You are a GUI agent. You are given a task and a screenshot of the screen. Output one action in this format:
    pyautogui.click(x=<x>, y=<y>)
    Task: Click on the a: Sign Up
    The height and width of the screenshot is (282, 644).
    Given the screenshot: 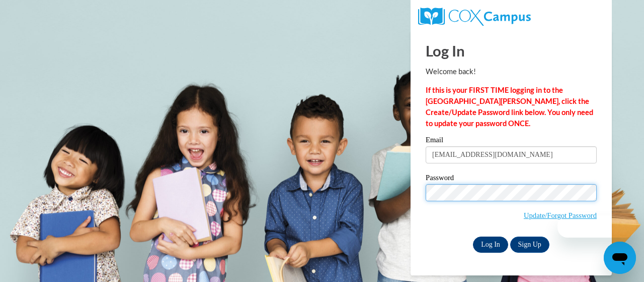 What is the action you would take?
    pyautogui.click(x=530, y=244)
    